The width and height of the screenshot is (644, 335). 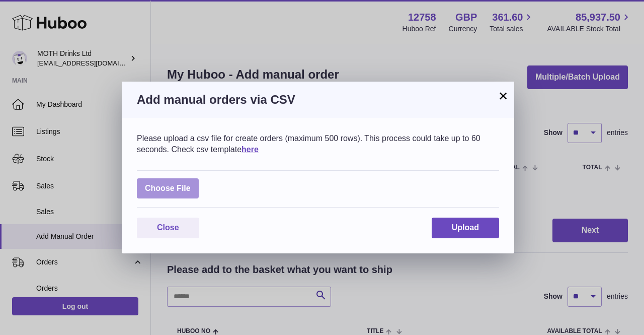 What do you see at coordinates (318, 100) in the screenshot?
I see `h3: Add manual orders via CSV` at bounding box center [318, 100].